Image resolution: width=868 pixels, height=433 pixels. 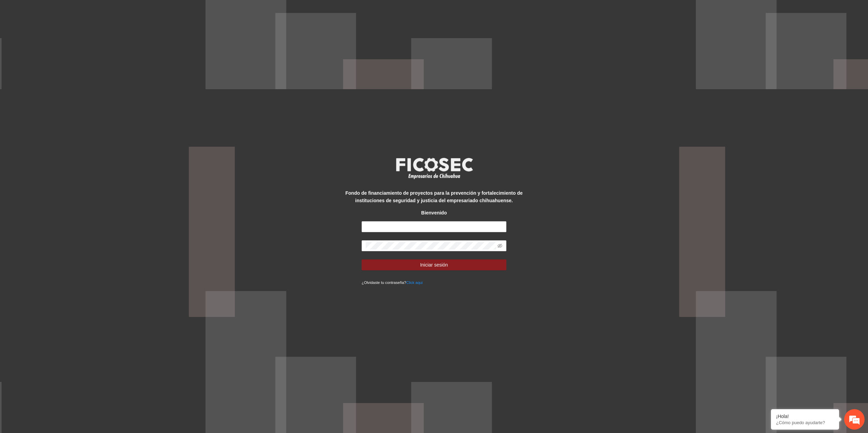 I want to click on strong: Bienvenido, so click(x=434, y=213).